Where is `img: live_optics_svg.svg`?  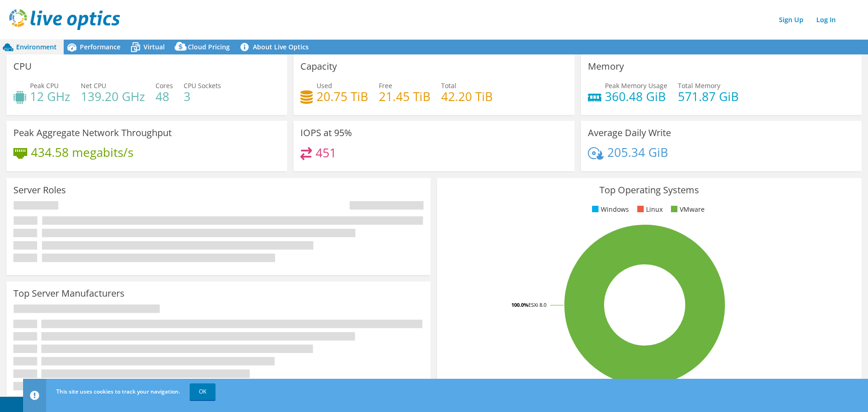
img: live_optics_svg.svg is located at coordinates (64, 19).